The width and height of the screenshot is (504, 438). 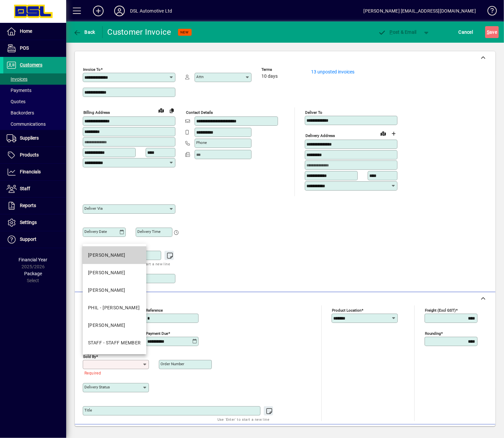 I want to click on mat-label: Phone, so click(x=201, y=142).